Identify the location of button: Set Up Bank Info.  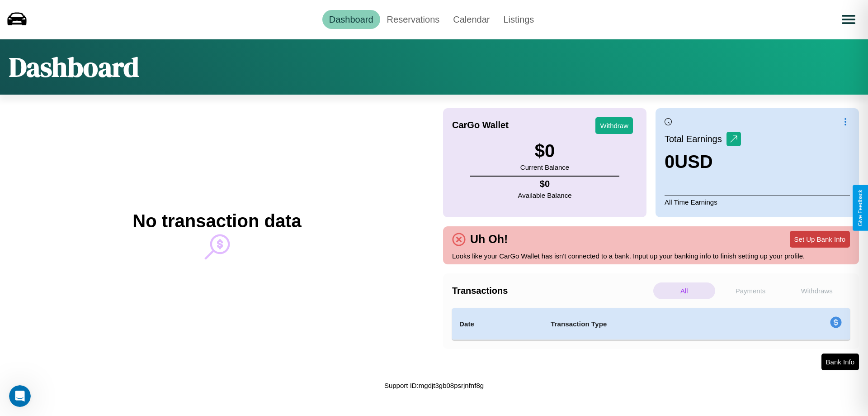
(819, 239).